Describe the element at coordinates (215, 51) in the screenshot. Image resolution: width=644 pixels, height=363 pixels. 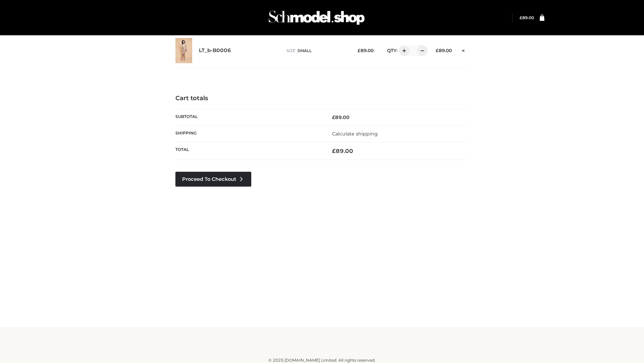
I see `a: LT_b-B0006` at that location.